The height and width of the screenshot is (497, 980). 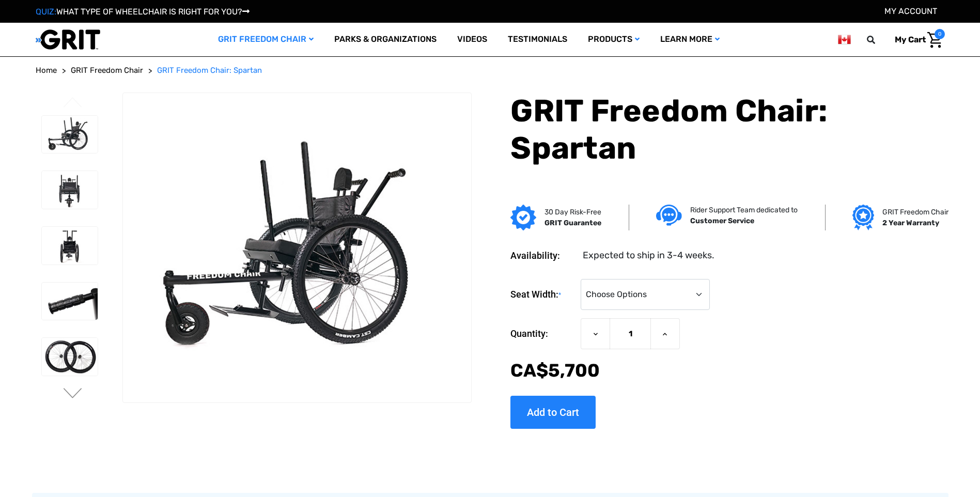 I want to click on a: Home, so click(x=46, y=70).